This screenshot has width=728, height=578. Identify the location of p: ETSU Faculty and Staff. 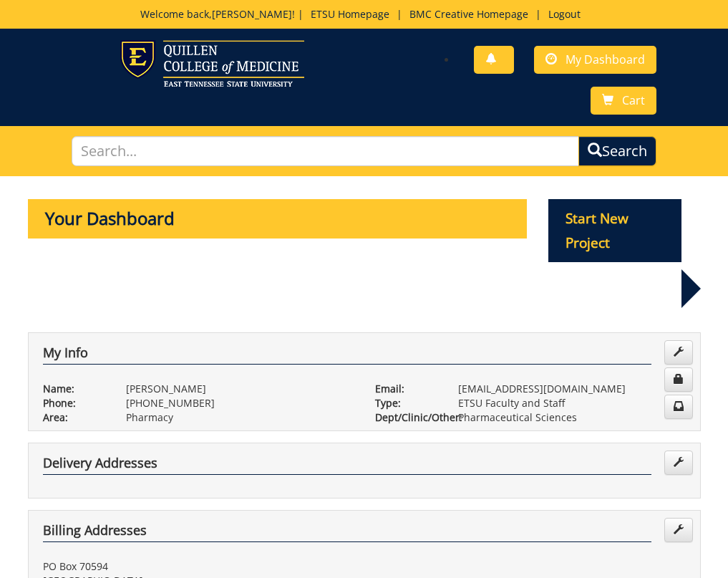
(572, 403).